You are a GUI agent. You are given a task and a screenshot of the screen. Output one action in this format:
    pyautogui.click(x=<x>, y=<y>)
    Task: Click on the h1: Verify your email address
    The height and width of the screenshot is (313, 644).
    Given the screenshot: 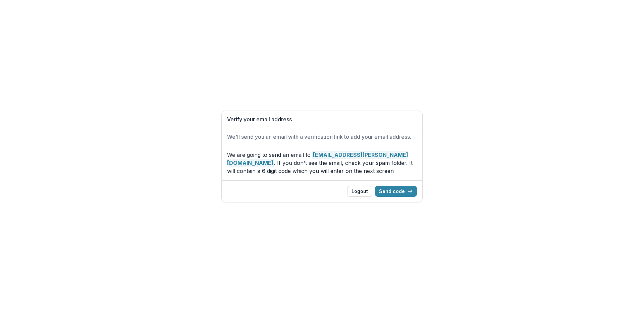 What is the action you would take?
    pyautogui.click(x=322, y=119)
    